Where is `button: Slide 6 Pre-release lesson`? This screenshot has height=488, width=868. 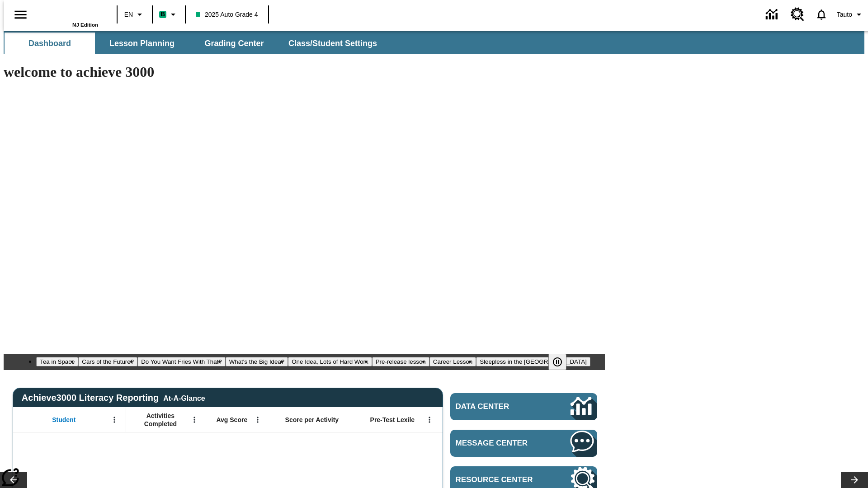 button: Slide 6 Pre-release lesson is located at coordinates (401, 362).